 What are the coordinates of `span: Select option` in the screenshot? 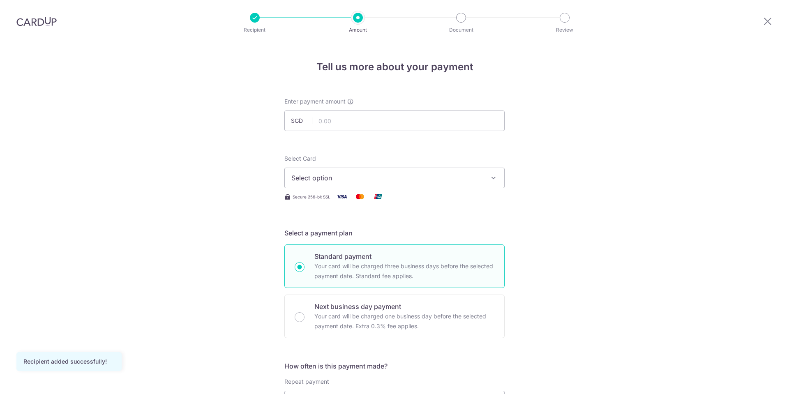 It's located at (387, 178).